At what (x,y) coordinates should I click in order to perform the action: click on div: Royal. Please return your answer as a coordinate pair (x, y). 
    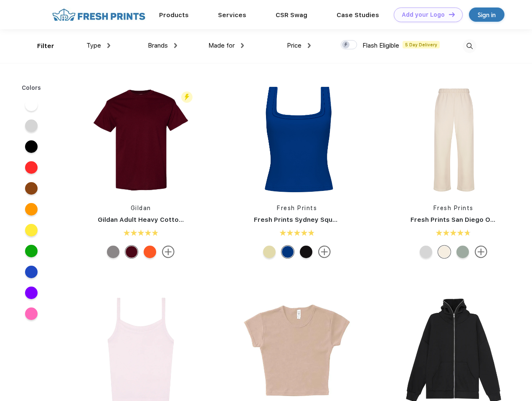
    Looking at the image, I should click on (288, 252).